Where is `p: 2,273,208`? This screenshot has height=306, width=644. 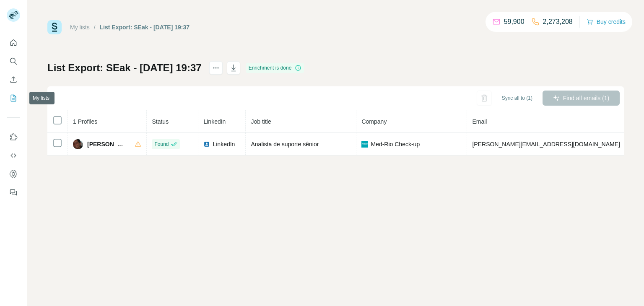
p: 2,273,208 is located at coordinates (557, 21).